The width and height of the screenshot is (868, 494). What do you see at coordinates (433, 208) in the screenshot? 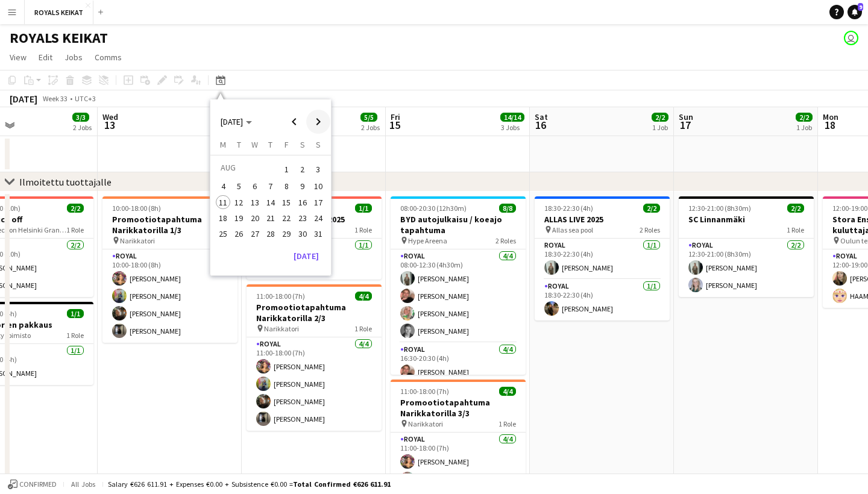
I see `span: 08:00-20:30 (12h30m)` at bounding box center [433, 208].